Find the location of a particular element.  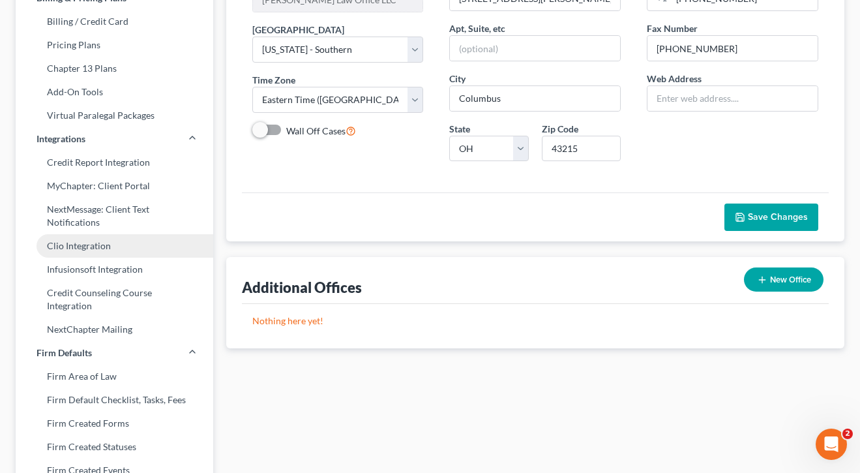

a: Infusionsoft Integration is located at coordinates (114, 269).